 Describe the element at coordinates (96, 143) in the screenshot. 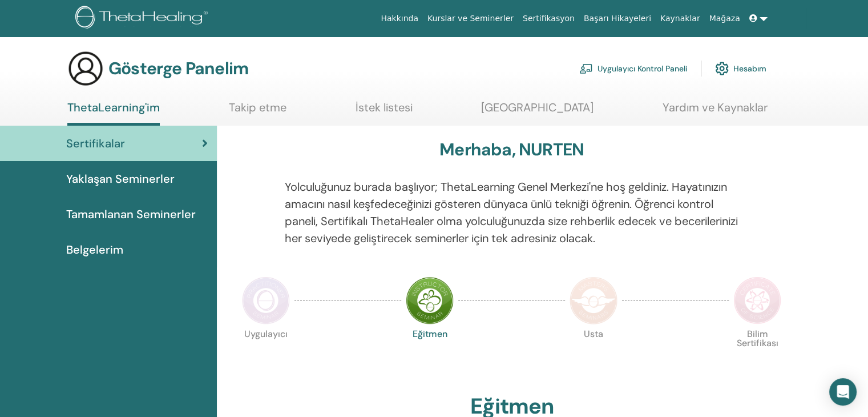

I see `font: Sertifikalar` at that location.